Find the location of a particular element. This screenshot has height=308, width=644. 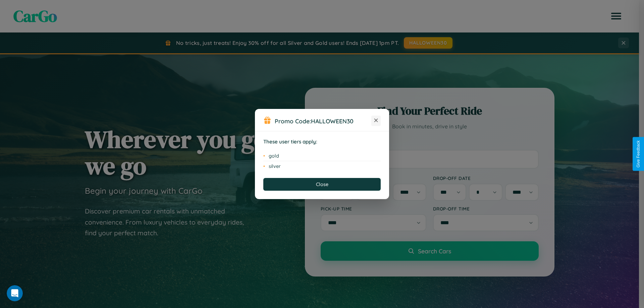

div: Give Feedback is located at coordinates (638, 154).